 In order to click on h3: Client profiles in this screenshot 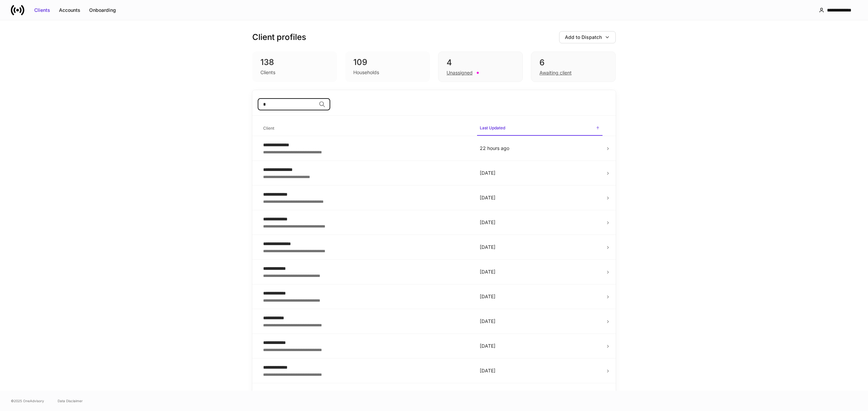, I will do `click(279, 37)`.